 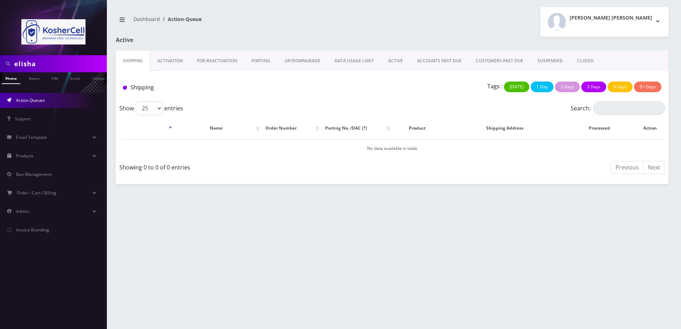 What do you see at coordinates (149, 108) in the screenshot?
I see `select: Showentries` at bounding box center [149, 108].